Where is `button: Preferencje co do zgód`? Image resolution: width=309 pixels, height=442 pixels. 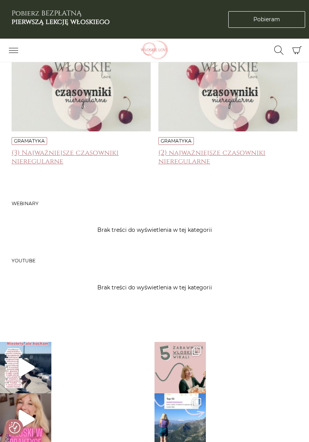
button: Preferencje co do zgód is located at coordinates (15, 428).